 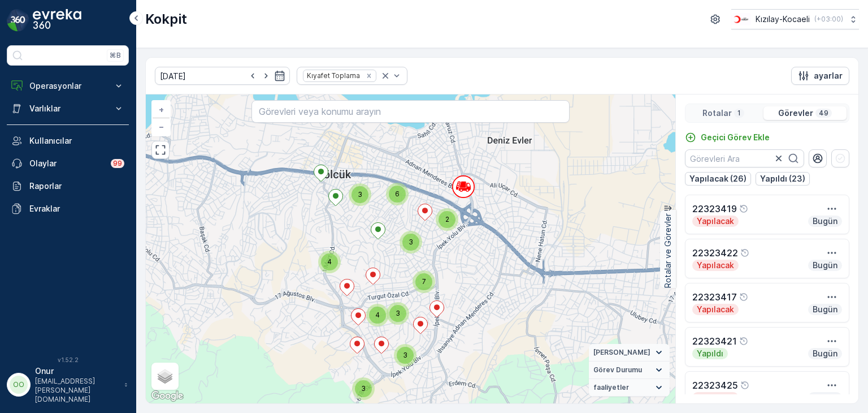 What do you see at coordinates (783, 19) in the screenshot?
I see `p: Kızılay-Kocaeli` at bounding box center [783, 19].